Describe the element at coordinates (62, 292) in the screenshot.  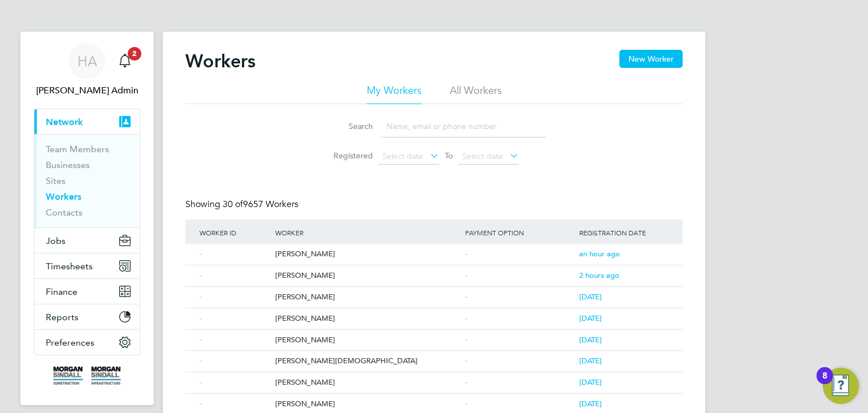
I see `span: Finance` at that location.